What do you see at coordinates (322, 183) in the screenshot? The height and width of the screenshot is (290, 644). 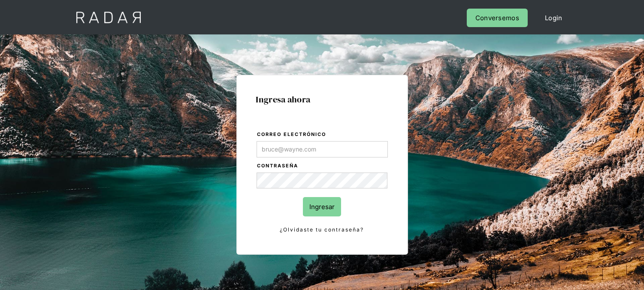 I see `form: Login Form` at bounding box center [322, 183].